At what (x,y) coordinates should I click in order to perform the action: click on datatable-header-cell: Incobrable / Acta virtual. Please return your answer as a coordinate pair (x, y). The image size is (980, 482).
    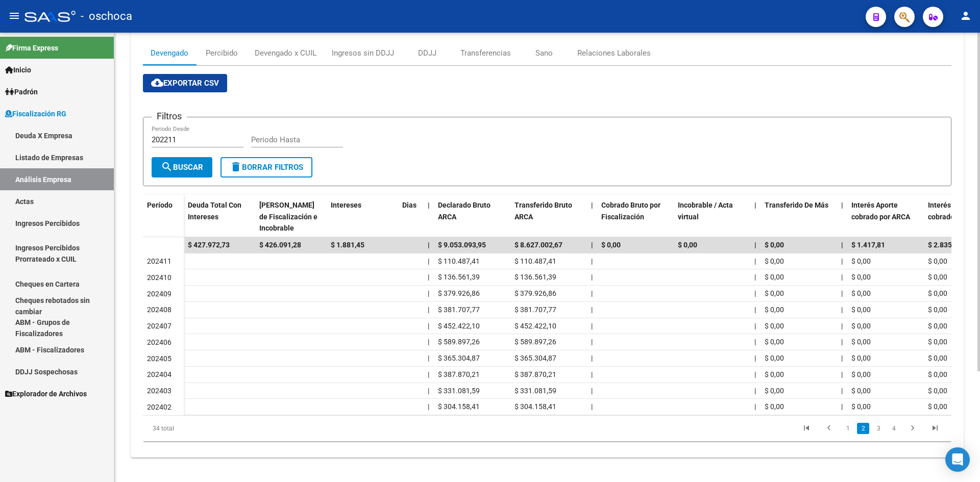
    Looking at the image, I should click on (712, 217).